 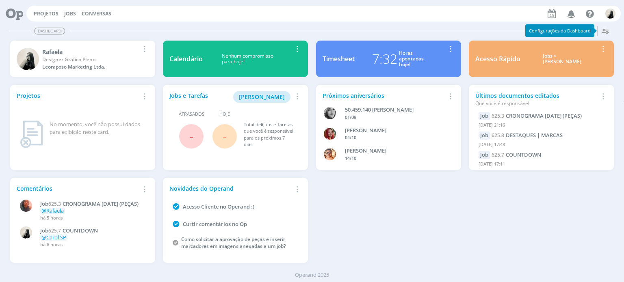 What do you see at coordinates (537, 99) in the screenshot?
I see `div: Últimos documentos editados` at bounding box center [537, 99].